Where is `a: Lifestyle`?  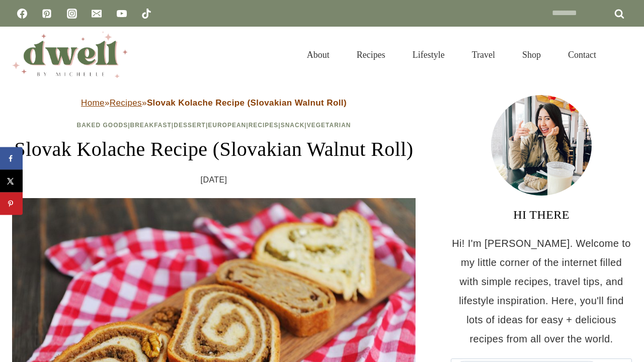
a: Lifestyle is located at coordinates (428, 55).